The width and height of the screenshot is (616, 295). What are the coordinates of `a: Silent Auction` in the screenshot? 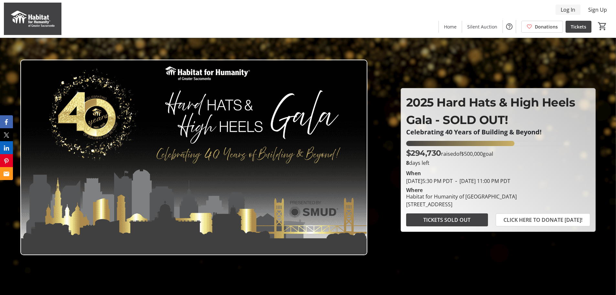 It's located at (482, 27).